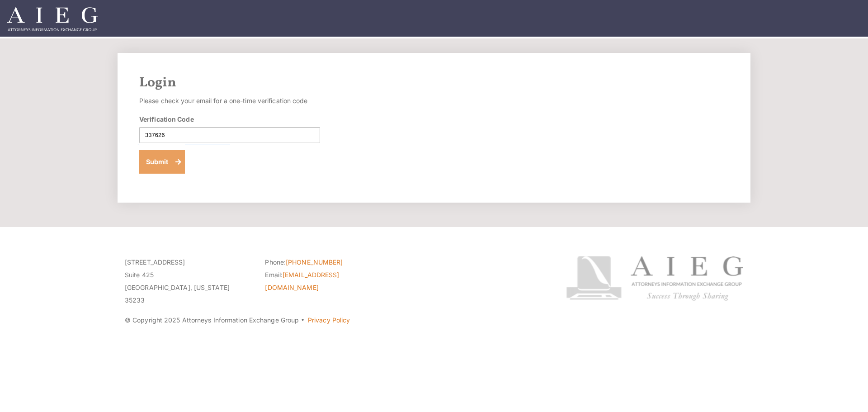 The image size is (868, 412). What do you see at coordinates (328, 262) in the screenshot?
I see `li: Phone:` at bounding box center [328, 262].